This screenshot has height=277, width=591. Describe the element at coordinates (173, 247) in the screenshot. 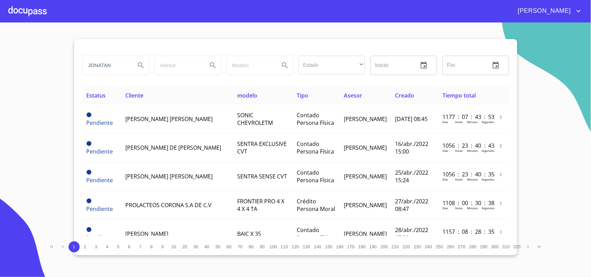

I see `span: 10` at that location.